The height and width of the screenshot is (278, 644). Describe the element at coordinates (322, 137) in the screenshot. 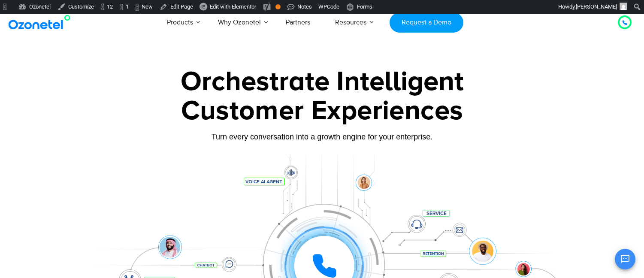

I see `div: Turn every conversation into a growth engine for your enterprise.` at that location.